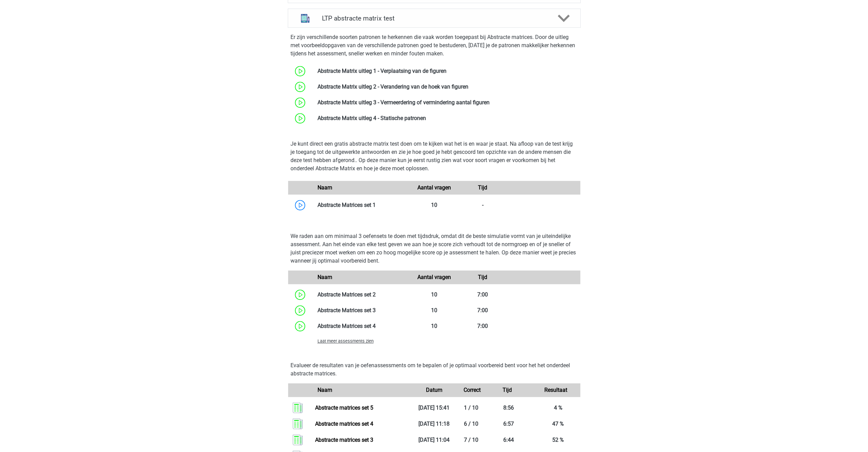 The image size is (868, 452). Describe the element at coordinates (361, 311) in the screenshot. I see `div: Abstracte Matrices set 3` at that location.